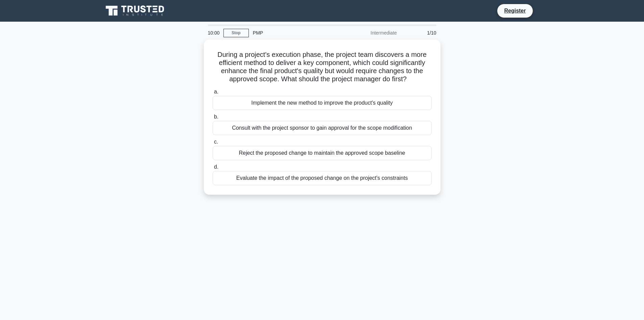 The height and width of the screenshot is (320, 644). I want to click on div: Intermediate, so click(371, 33).